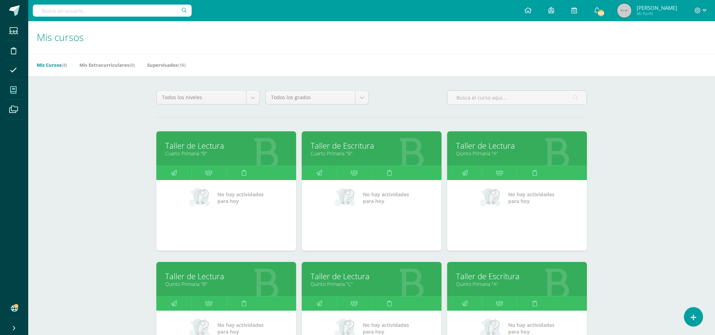  What do you see at coordinates (601, 13) in the screenshot?
I see `span: 100` at bounding box center [601, 13].